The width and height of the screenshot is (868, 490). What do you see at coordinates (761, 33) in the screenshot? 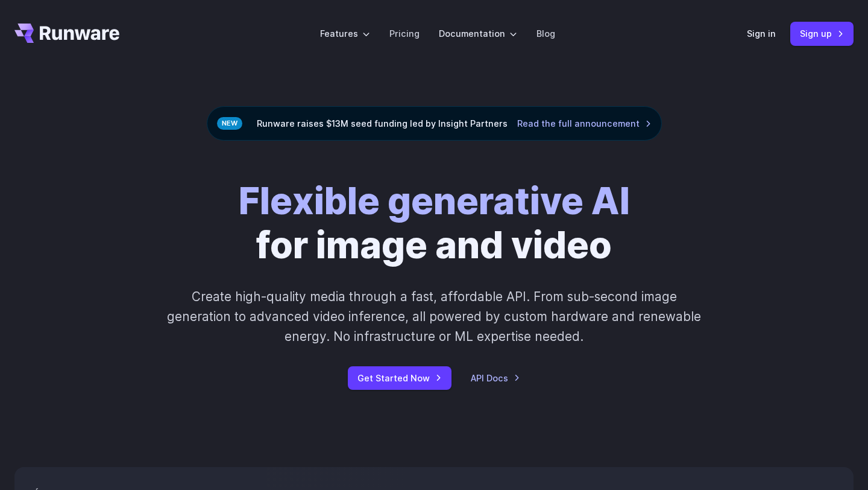
I see `a: Sign in` at bounding box center [761, 33].